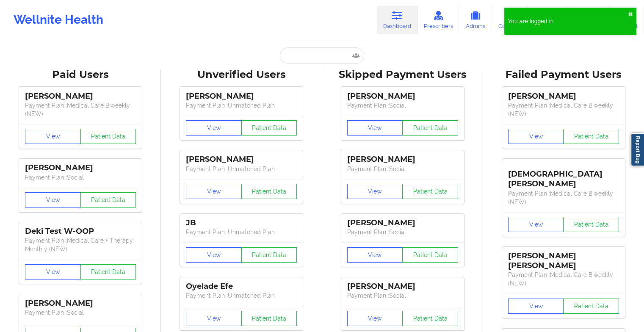 This screenshot has width=644, height=332. I want to click on div: Failed Payment Users, so click(564, 75).